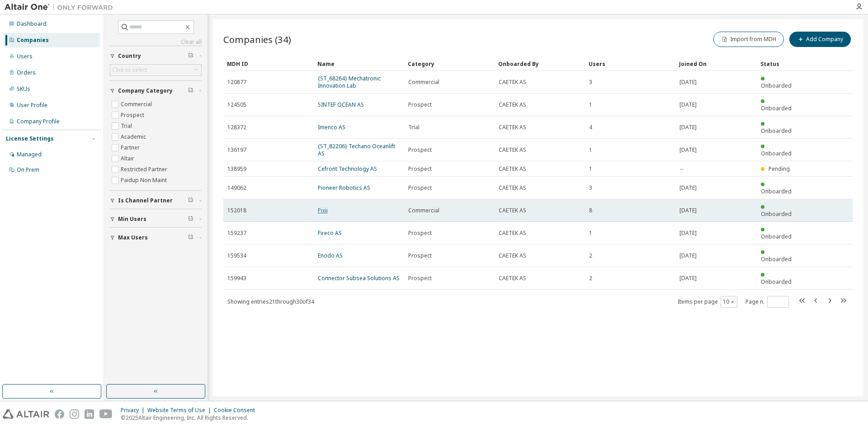 This screenshot has width=868, height=427. I want to click on div: User Profile, so click(32, 105).